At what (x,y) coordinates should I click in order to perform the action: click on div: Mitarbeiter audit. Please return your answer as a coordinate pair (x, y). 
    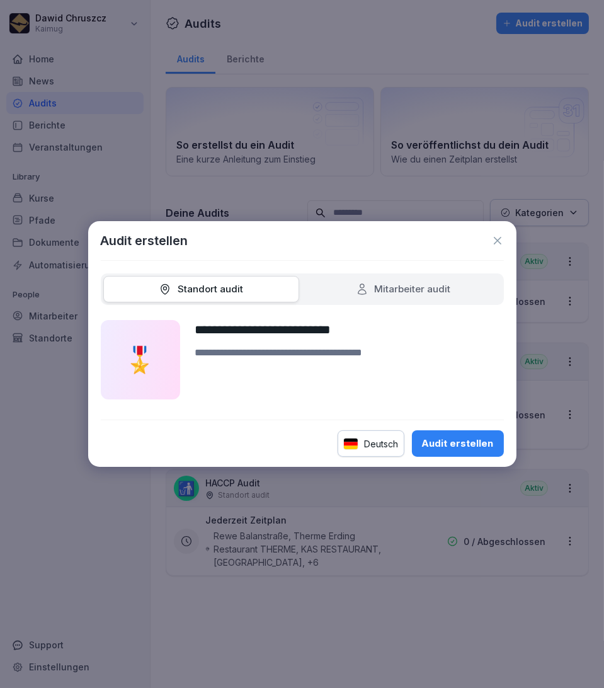
    Looking at the image, I should click on (403, 289).